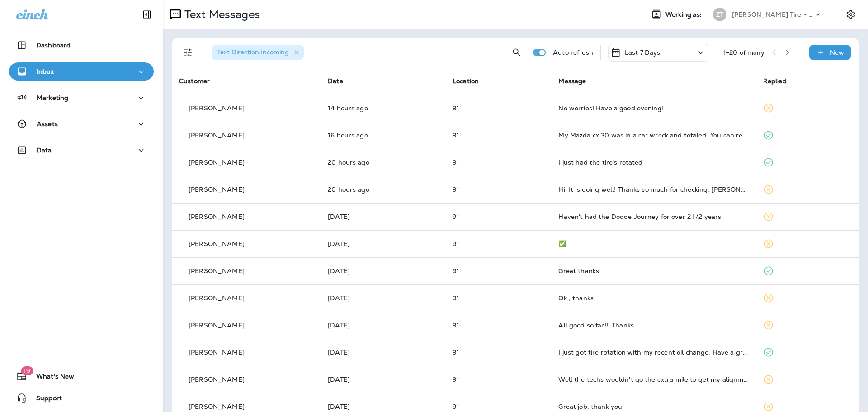  Describe the element at coordinates (336, 81) in the screenshot. I see `span: Date` at that location.